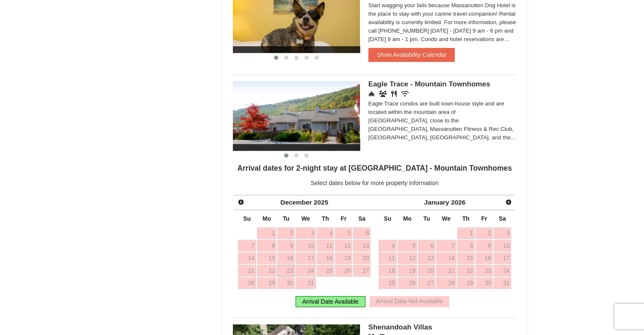  I want to click on button: Show Availability Calendar, so click(412, 55).